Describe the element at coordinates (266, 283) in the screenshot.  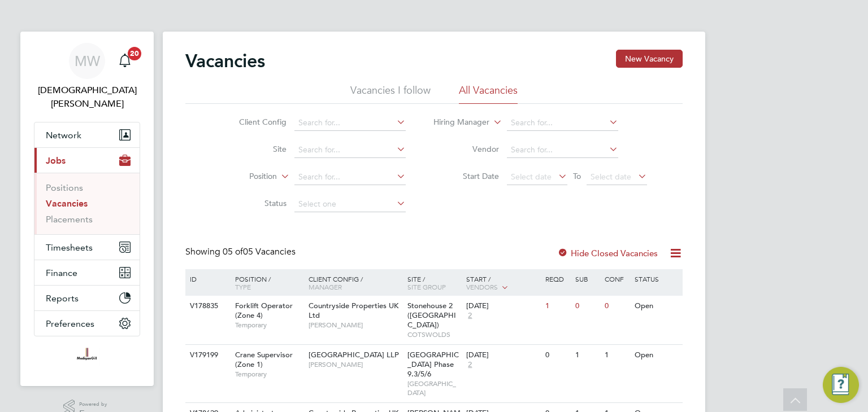
I see `div: Position /` at that location.